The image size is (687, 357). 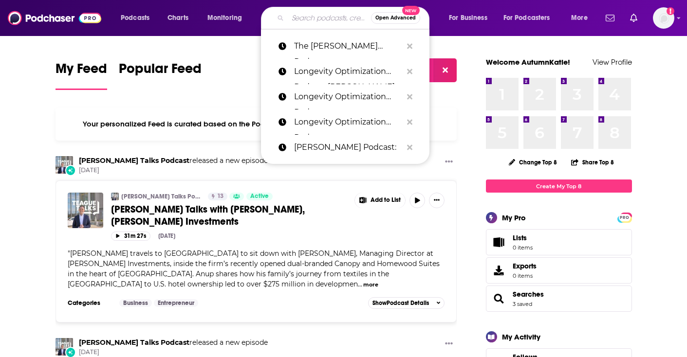 What do you see at coordinates (625, 217) in the screenshot?
I see `a: PRO` at bounding box center [625, 217].